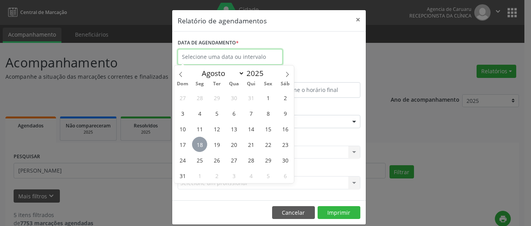 The image size is (531, 226). I want to click on span: Setembro 1, 2025, so click(200, 175).